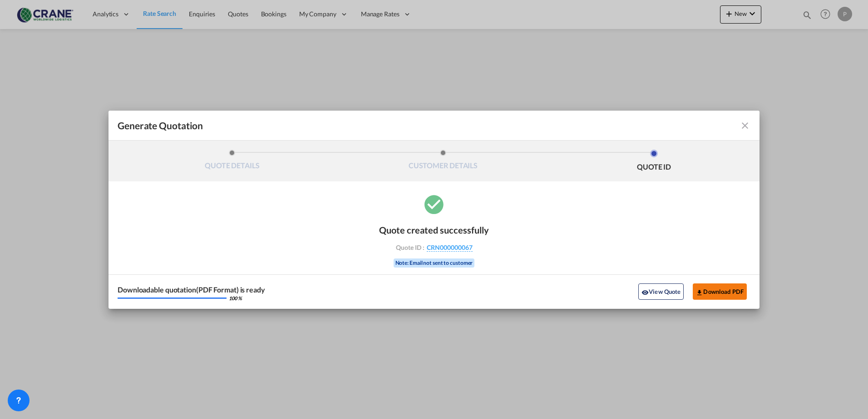 The image size is (868, 419). I want to click on span: Generate Quotation, so click(160, 126).